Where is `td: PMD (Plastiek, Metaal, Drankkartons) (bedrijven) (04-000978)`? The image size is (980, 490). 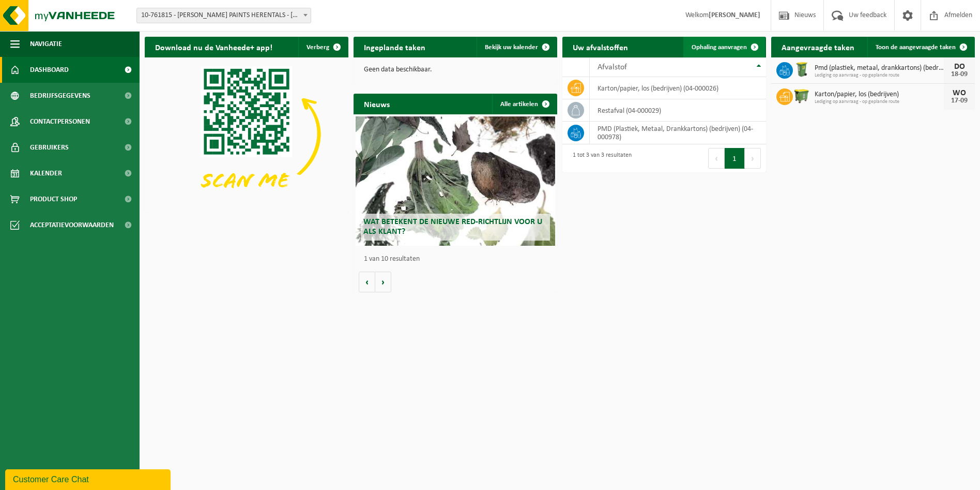
td: PMD (Plastiek, Metaal, Drankkartons) (bedrijven) (04-000978) is located at coordinates (677, 133).